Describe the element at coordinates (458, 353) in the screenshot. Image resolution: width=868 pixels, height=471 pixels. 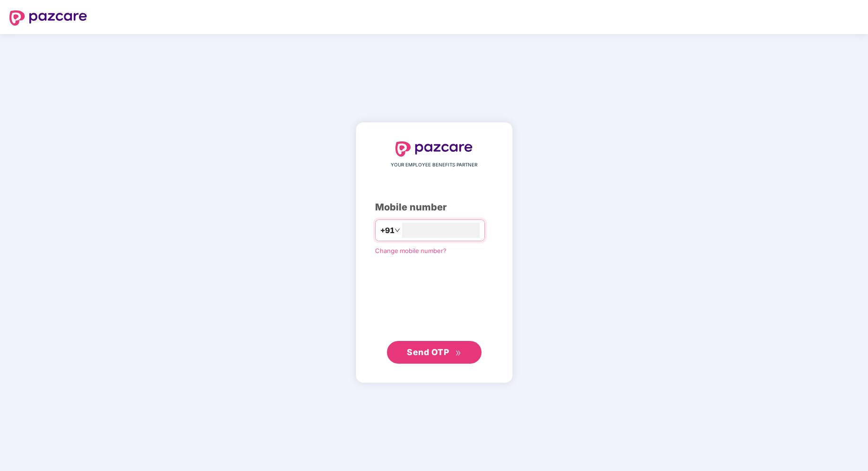
I see `span: double-right` at that location.